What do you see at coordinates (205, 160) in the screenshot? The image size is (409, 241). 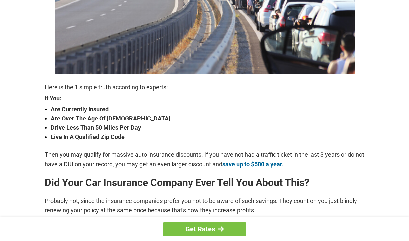 I see `p: Then you may qualify for massive auto insurance discounts. If you have not had a traffic ticket i...` at bounding box center [205, 160].